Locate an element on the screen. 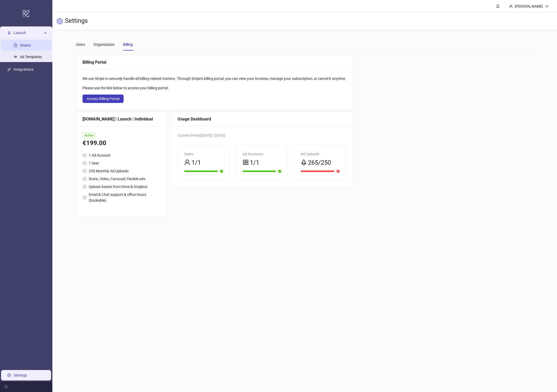 This screenshot has width=557, height=392. a: Ad Templates is located at coordinates (31, 57).